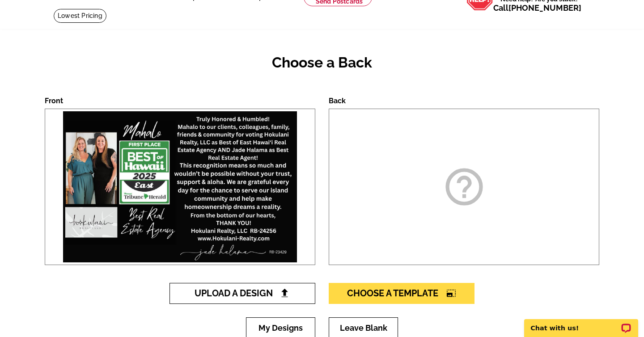 This screenshot has width=644, height=337. What do you see at coordinates (451, 293) in the screenshot?
I see `i: photo_size_select_large` at bounding box center [451, 293].